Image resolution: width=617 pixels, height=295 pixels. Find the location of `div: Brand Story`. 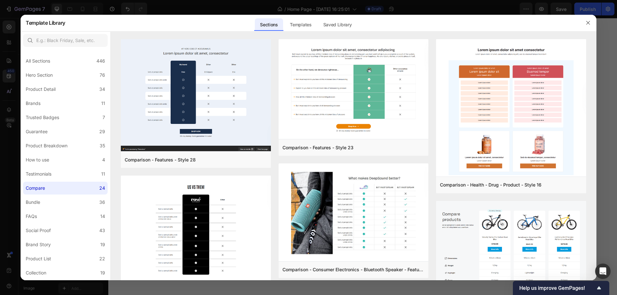

div: Brand Story is located at coordinates (38, 245).